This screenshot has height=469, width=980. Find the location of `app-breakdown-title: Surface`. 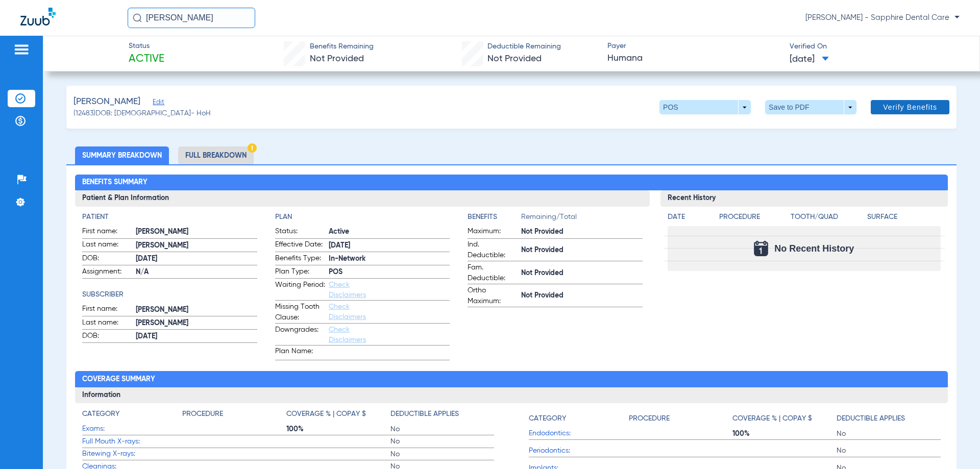

app-breakdown-title: Surface is located at coordinates (904, 219).